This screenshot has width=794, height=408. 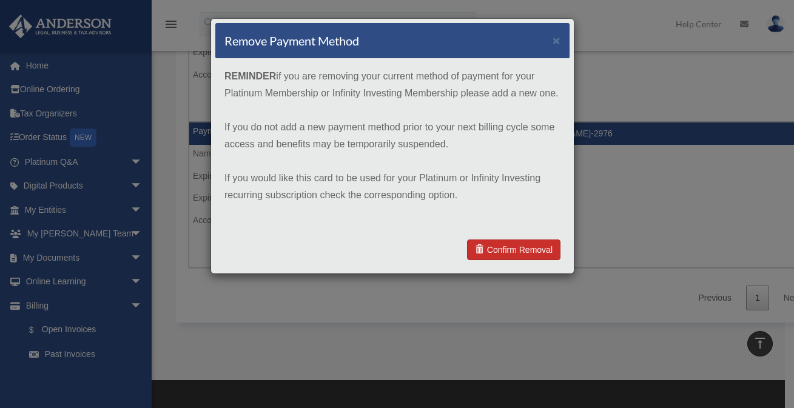 I want to click on p: If you do not add a new payment method prior to your next billing cycle some access and benefits ..., so click(x=392, y=136).